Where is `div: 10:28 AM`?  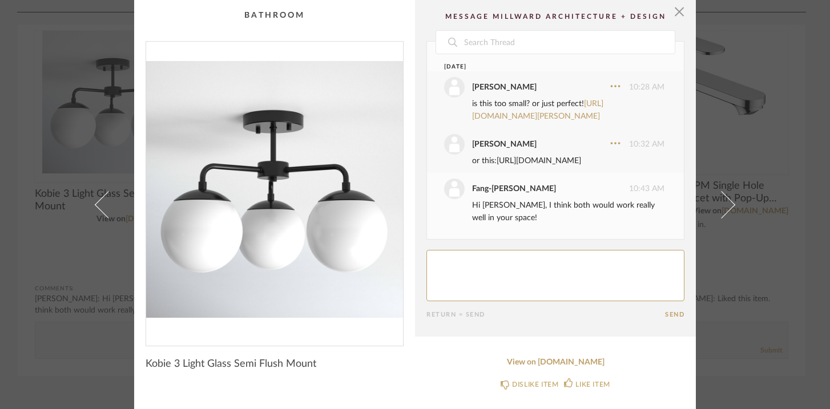
div: 10:28 AM is located at coordinates (554, 87).